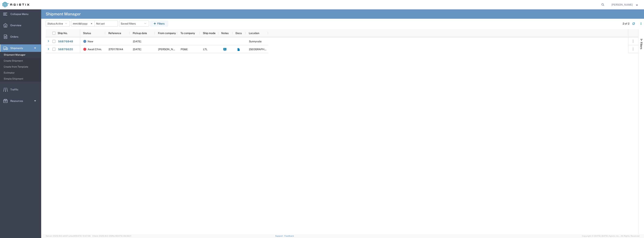 This screenshot has width=644, height=238. I want to click on button: Saved filters, so click(134, 24).